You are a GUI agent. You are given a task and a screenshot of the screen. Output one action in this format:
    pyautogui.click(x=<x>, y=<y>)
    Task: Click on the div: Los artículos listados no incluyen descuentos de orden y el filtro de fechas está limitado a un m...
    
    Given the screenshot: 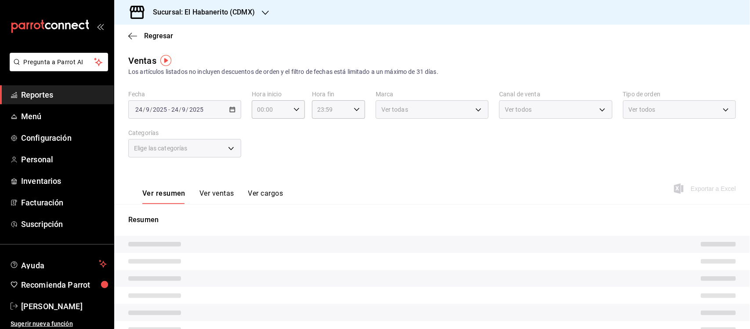 What is the action you would take?
    pyautogui.click(x=432, y=72)
    